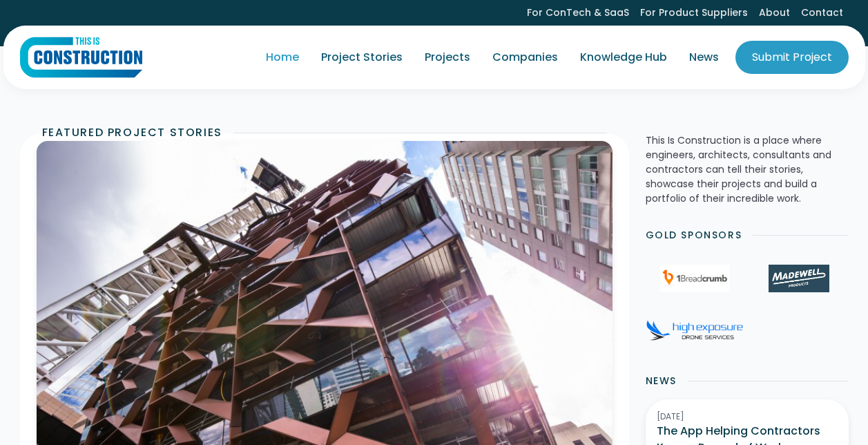 The image size is (868, 445). What do you see at coordinates (799, 278) in the screenshot?
I see `img: Madewell Products` at bounding box center [799, 278].